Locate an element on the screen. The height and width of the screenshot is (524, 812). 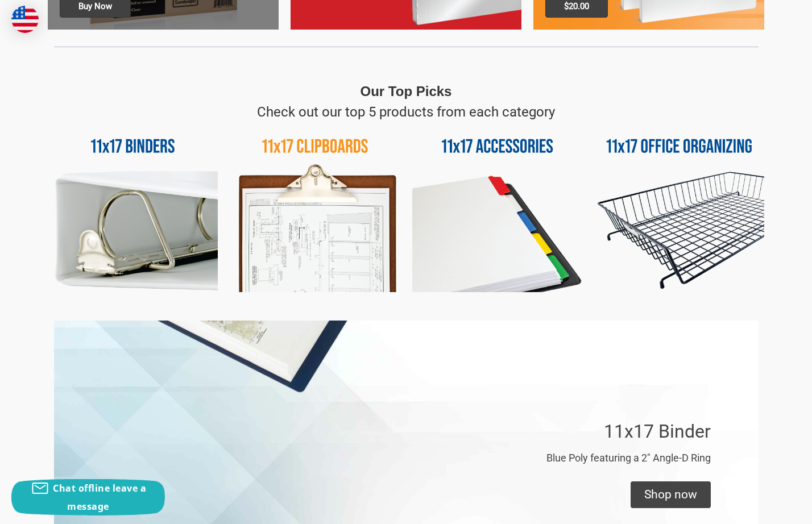
p: Blue Poly featuring a 2" Angle-D Ring is located at coordinates (628, 457).